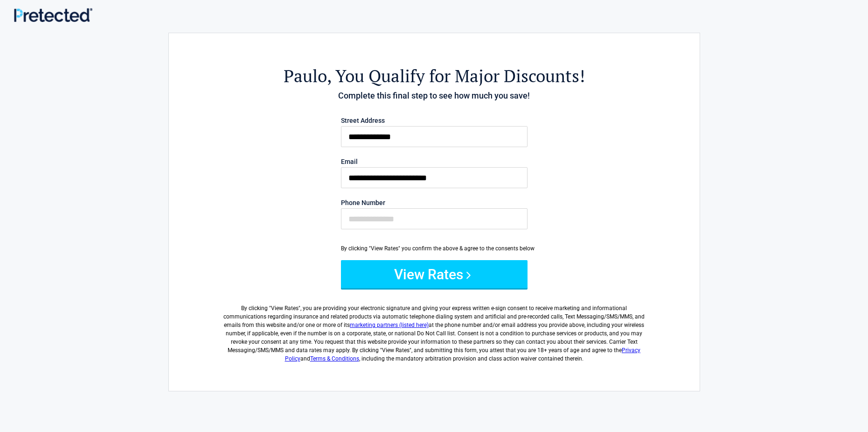  What do you see at coordinates (434, 274) in the screenshot?
I see `button: View Rates` at bounding box center [434, 274].